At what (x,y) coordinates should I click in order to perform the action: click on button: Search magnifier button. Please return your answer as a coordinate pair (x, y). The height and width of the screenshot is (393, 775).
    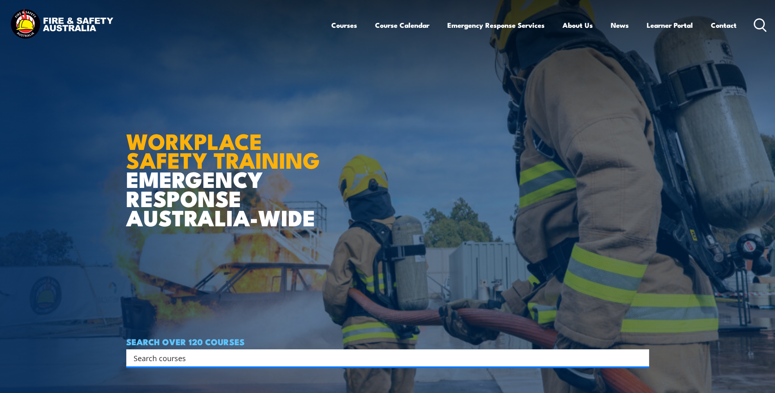
    Looking at the image, I should click on (641, 358).